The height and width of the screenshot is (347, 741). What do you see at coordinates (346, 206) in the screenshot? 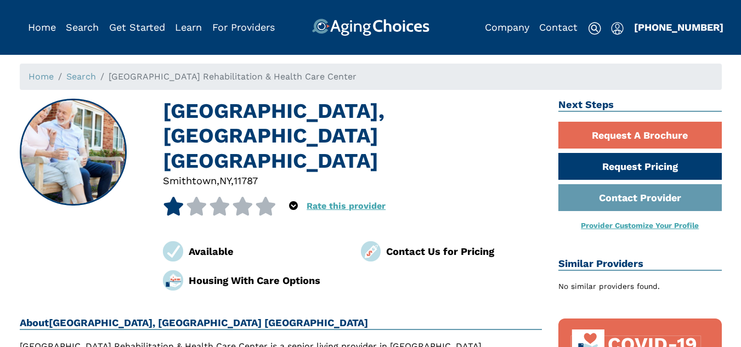
I see `a: Rate this provider` at bounding box center [346, 206].